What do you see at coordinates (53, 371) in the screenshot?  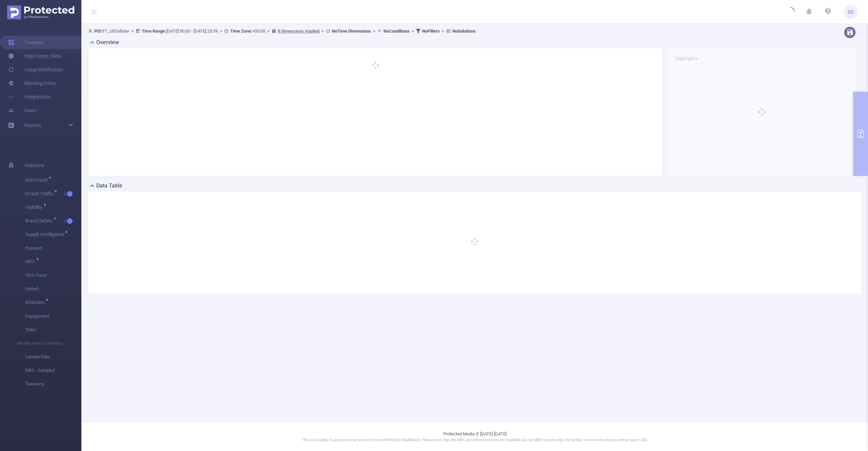 I see `span: MRC - Sampled` at bounding box center [53, 371].